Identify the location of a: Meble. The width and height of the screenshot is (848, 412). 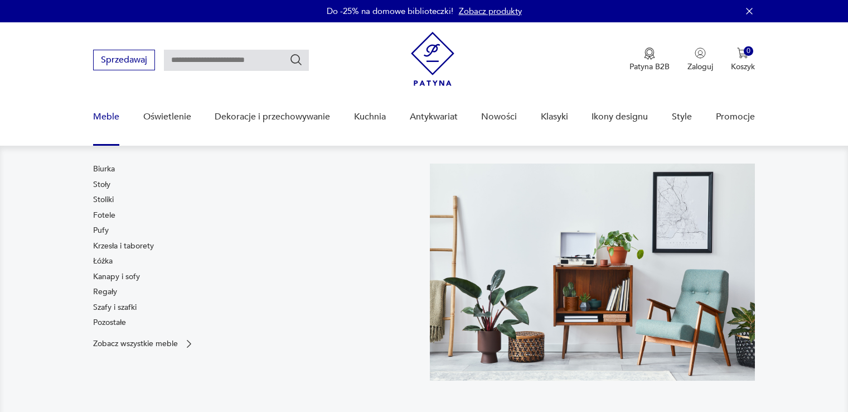
(106, 117).